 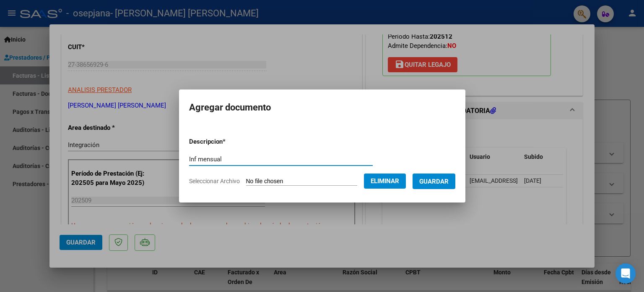 What do you see at coordinates (385, 181) in the screenshot?
I see `button: Eliminar` at bounding box center [385, 181].